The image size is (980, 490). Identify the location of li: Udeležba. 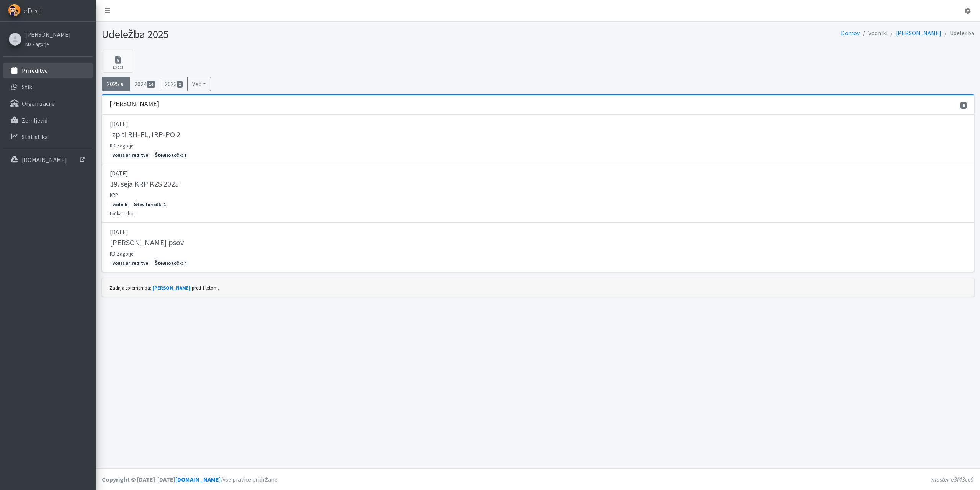
(958, 33).